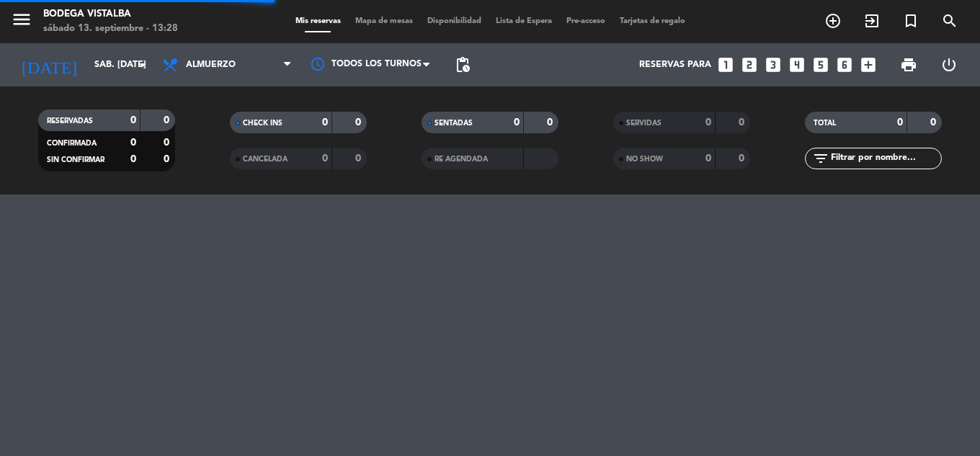 The width and height of the screenshot is (980, 456). What do you see at coordinates (868, 65) in the screenshot?
I see `i: add_box` at bounding box center [868, 65].